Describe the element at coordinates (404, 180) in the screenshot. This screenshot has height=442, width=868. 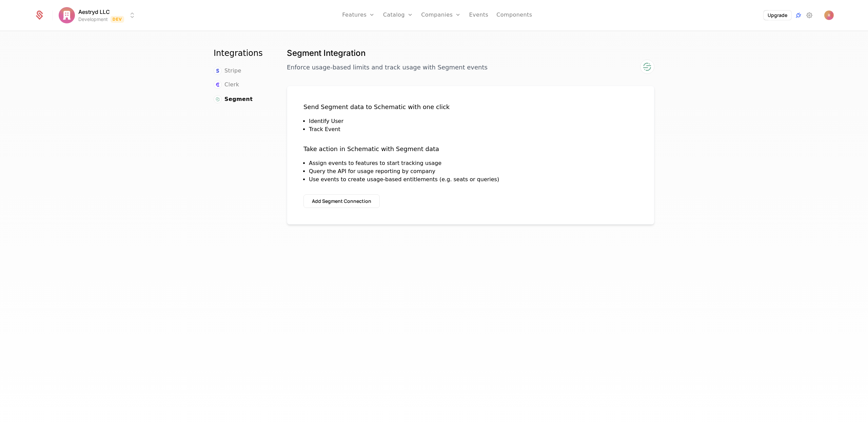
I see `li: Use events to create usage-based entitlements (e.g. seats or queries)` at that location.